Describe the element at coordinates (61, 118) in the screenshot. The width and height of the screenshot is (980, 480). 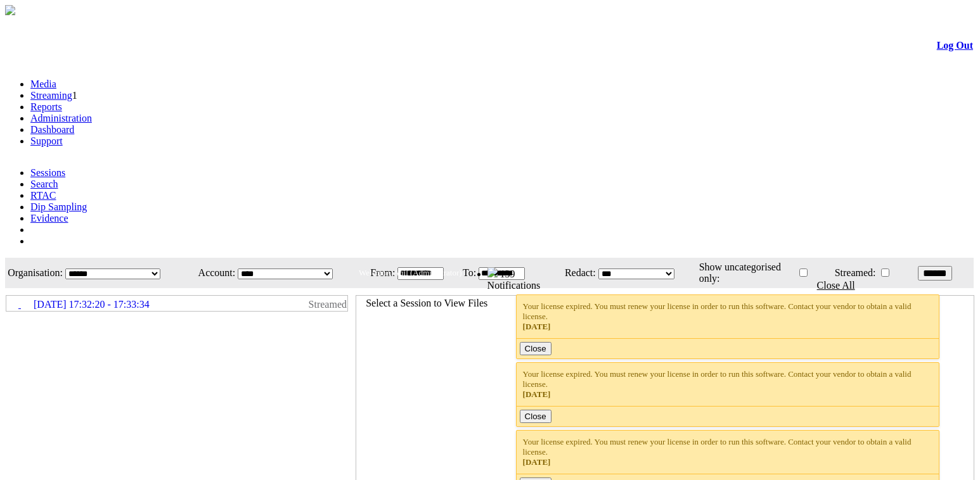
I see `a: Administration` at that location.